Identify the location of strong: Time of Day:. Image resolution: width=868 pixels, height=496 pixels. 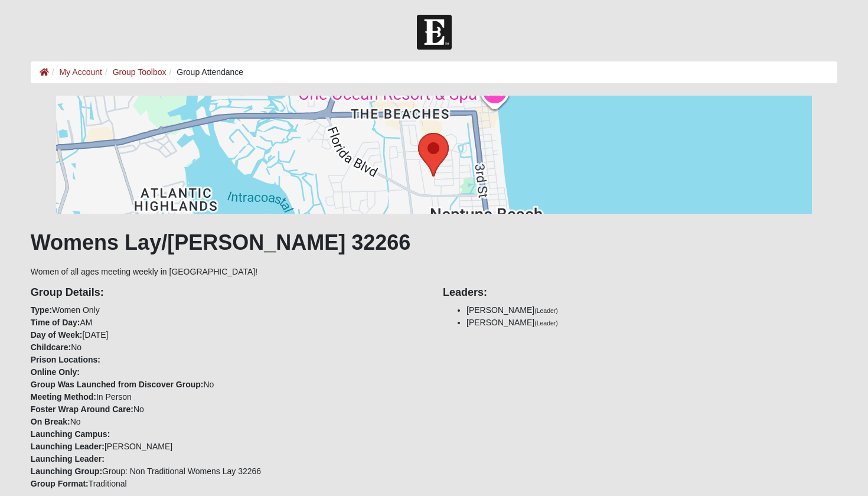
(55, 323).